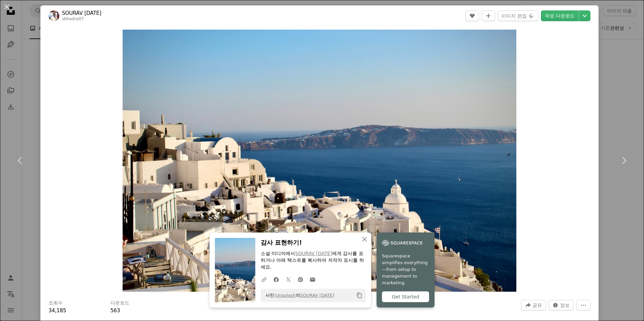  What do you see at coordinates (57, 311) in the screenshot?
I see `span: 34,185` at bounding box center [57, 311].